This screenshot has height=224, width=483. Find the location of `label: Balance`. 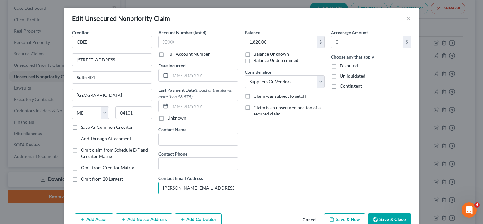

label: Balance is located at coordinates (252, 32).